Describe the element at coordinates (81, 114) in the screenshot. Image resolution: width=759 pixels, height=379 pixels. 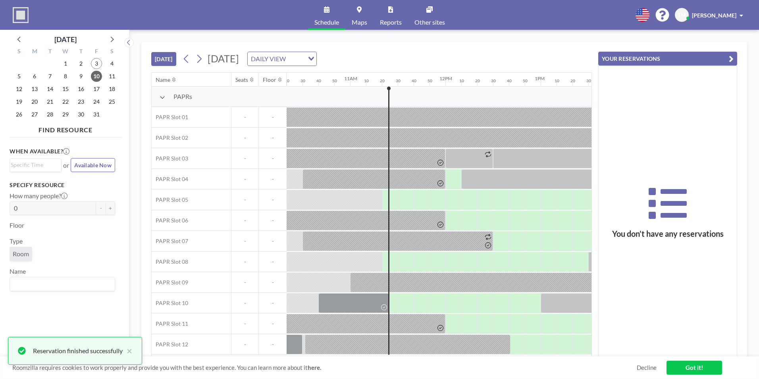
I see `span: Thursday, October 30, 2025` at that location.